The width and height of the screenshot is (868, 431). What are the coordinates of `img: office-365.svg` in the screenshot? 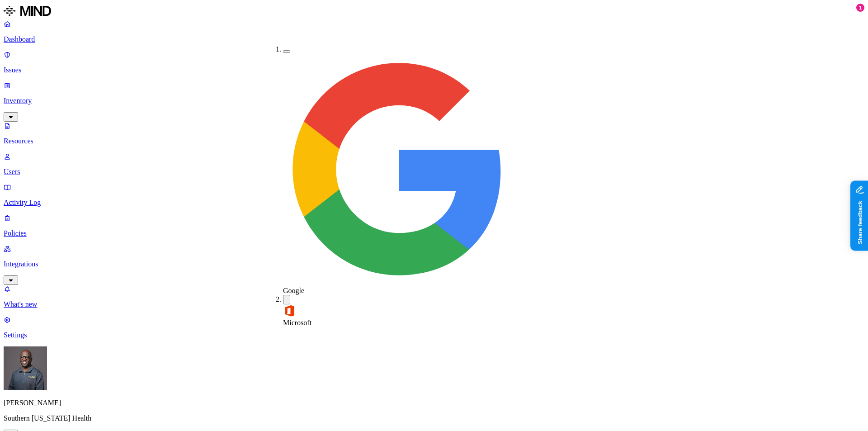 It's located at (289, 310).